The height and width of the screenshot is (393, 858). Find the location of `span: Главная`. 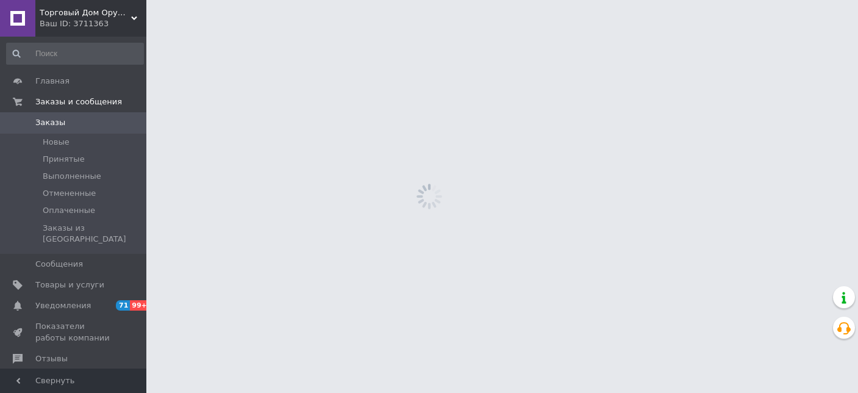

span: Главная is located at coordinates (52, 81).